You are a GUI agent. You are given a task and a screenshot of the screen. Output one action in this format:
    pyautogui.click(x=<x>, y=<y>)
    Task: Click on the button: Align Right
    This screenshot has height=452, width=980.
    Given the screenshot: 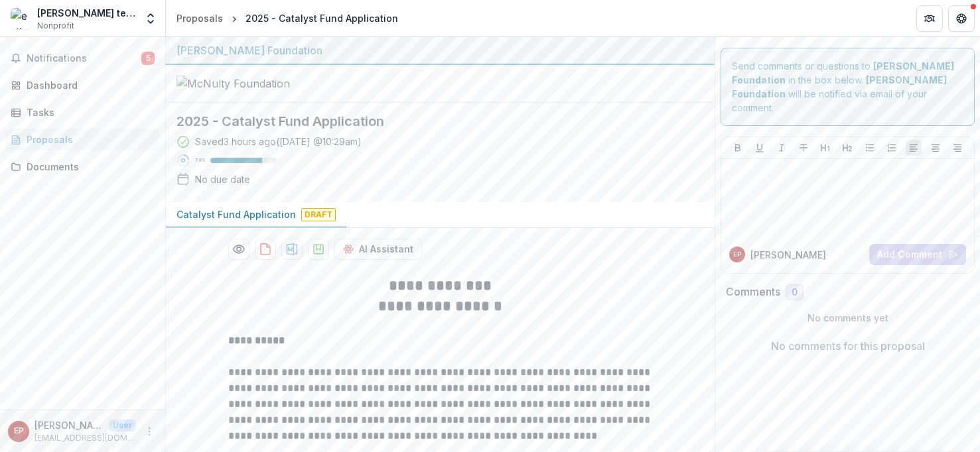 What is the action you would take?
    pyautogui.click(x=957, y=148)
    